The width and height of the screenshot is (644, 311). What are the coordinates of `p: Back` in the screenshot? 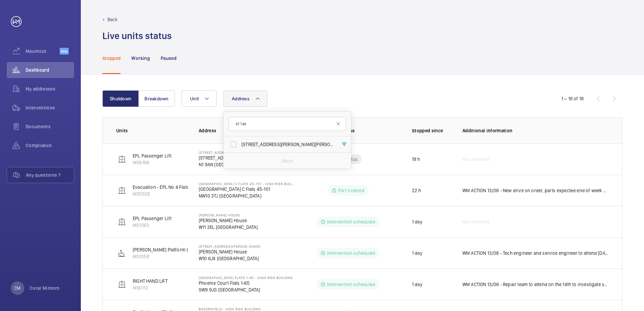 It's located at (113, 19).